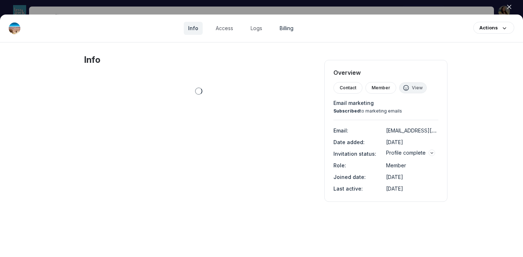 This screenshot has width=523, height=257. I want to click on a: Access, so click(224, 28).